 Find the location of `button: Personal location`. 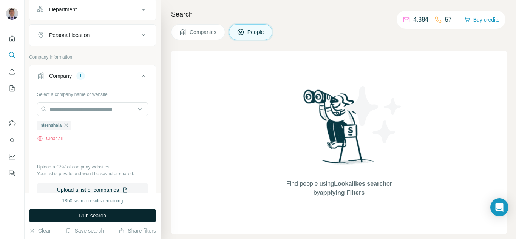

button: Personal location is located at coordinates (93, 35).